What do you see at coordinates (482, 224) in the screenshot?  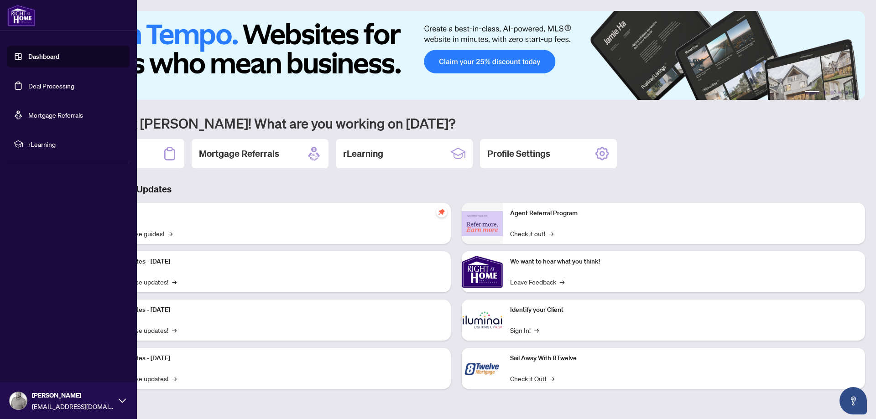 I see `img: Agent Referral Program` at bounding box center [482, 224].